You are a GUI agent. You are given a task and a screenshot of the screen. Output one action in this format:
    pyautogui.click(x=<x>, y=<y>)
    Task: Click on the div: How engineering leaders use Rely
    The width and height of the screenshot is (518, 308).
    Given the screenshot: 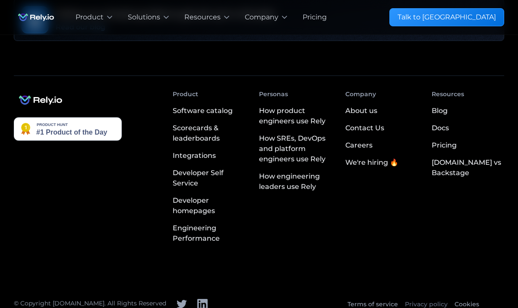 What is the action you would take?
    pyautogui.click(x=295, y=182)
    